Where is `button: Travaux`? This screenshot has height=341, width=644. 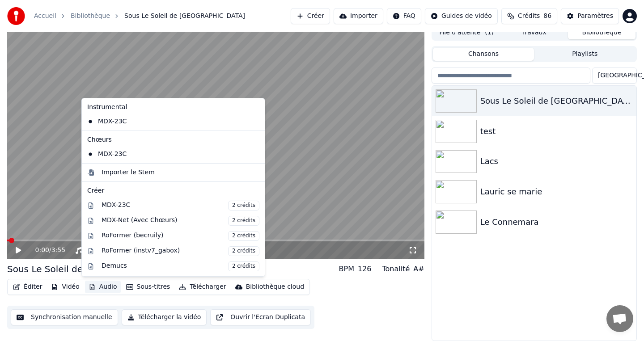 button: Travaux is located at coordinates (534, 33).